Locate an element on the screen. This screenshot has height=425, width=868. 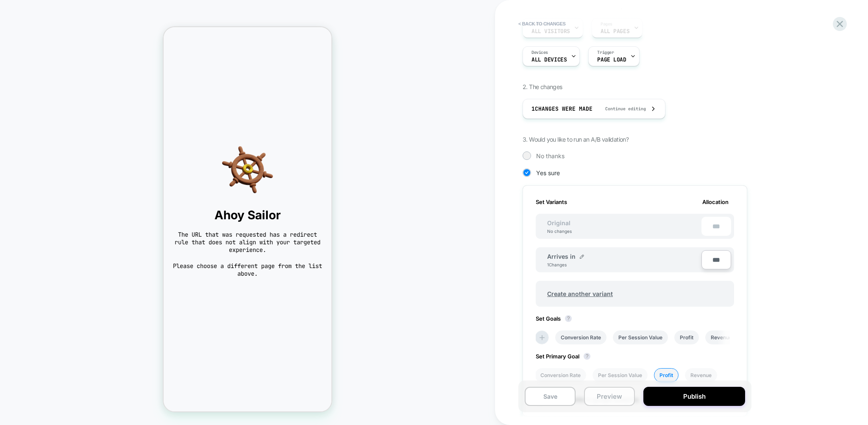
div: 1 Changes is located at coordinates (560, 264).